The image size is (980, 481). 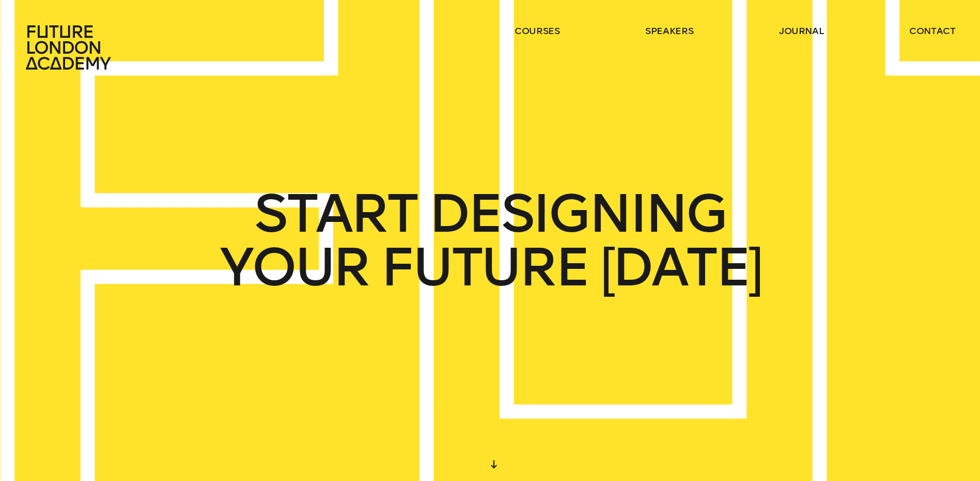 I want to click on span: DESIGNING, so click(x=576, y=213).